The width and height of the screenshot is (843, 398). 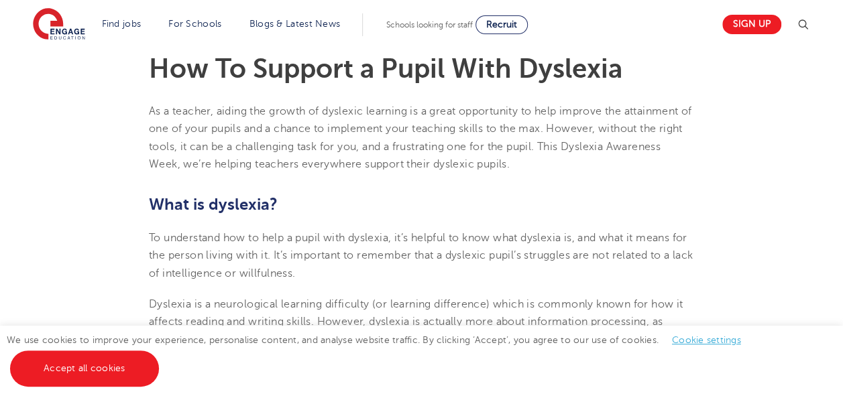 What do you see at coordinates (121, 23) in the screenshot?
I see `a: Find jobs` at bounding box center [121, 23].